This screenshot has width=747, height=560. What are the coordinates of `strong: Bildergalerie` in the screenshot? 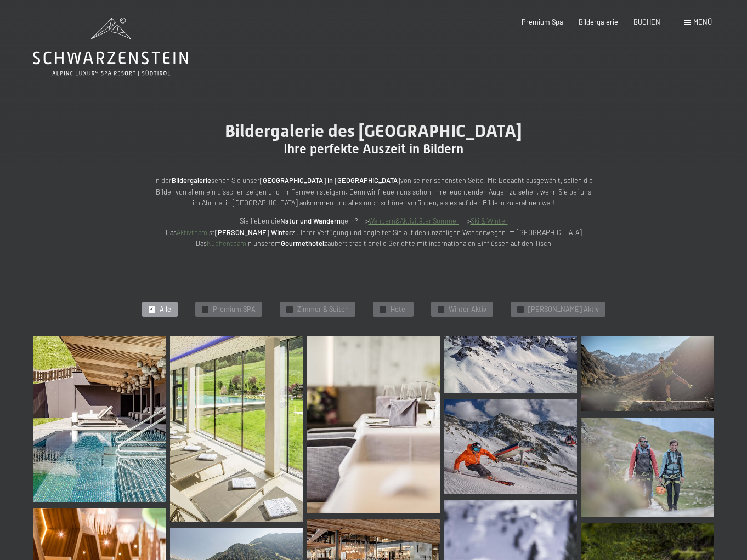 It's located at (191, 180).